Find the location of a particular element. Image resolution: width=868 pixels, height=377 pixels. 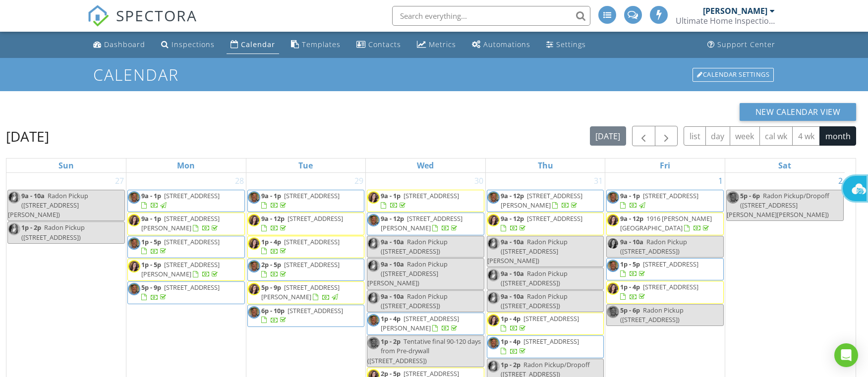

span: 1p - 2p is located at coordinates (510, 364).